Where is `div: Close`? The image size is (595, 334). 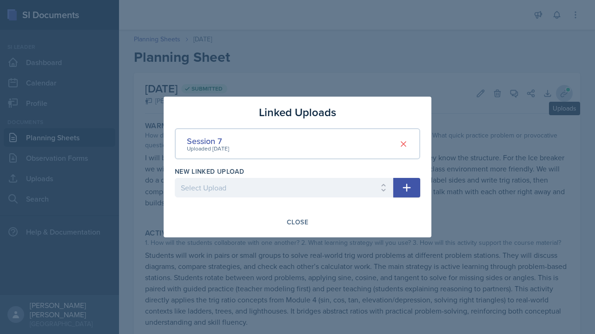
div: Close is located at coordinates (298, 222).